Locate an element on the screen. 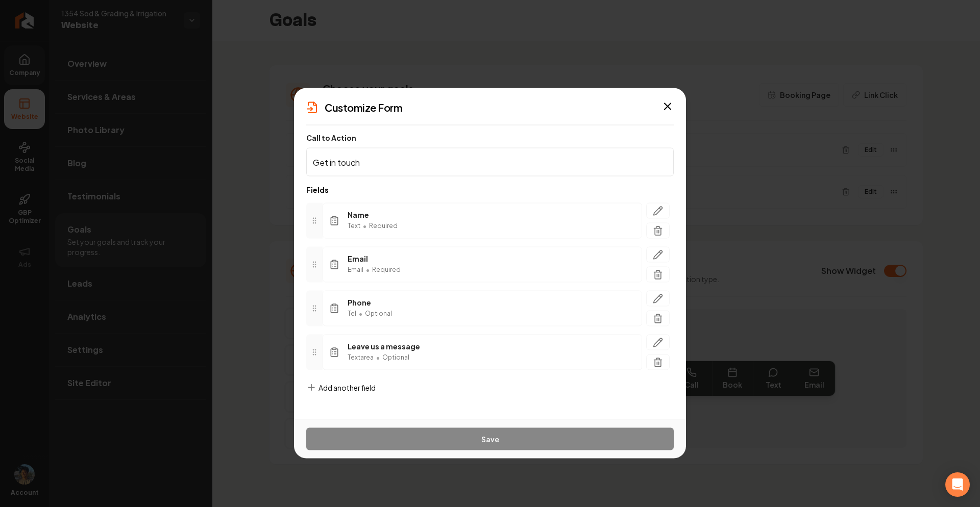 The image size is (980, 507). p: Fields is located at coordinates (490, 190).